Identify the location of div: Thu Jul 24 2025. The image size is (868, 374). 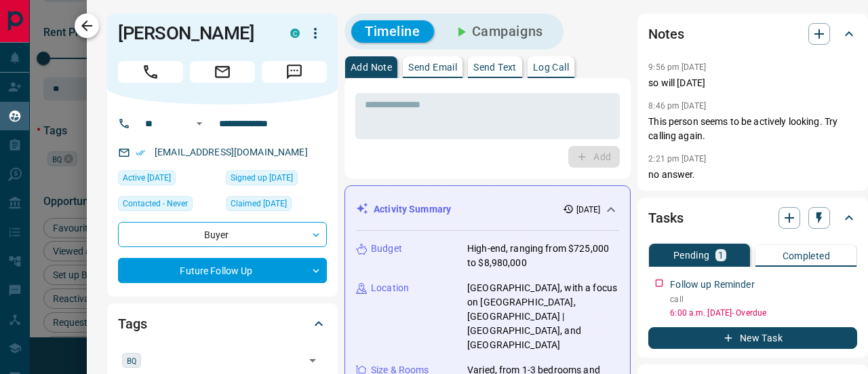
(276, 206).